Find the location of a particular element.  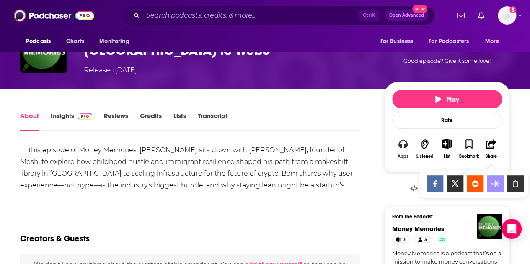

button: Open AdvancedNew is located at coordinates (406, 15).